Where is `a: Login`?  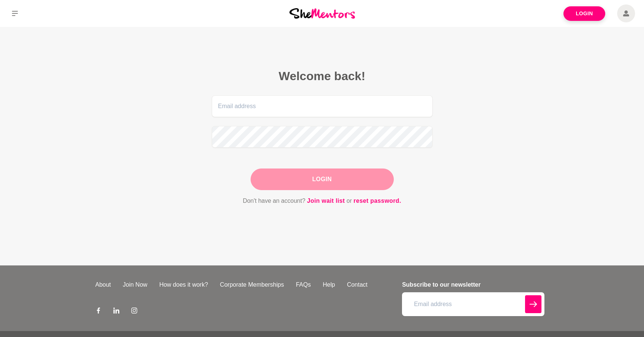 a: Login is located at coordinates (584, 13).